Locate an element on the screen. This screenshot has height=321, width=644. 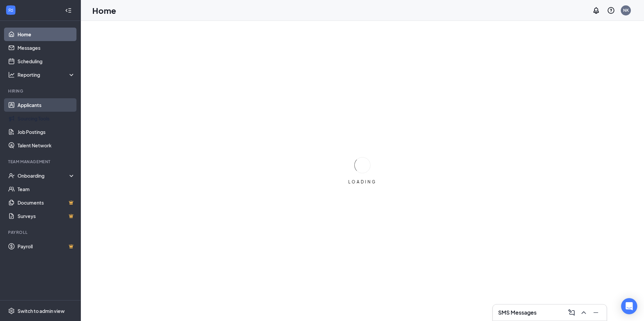
a: DocumentsCrown is located at coordinates (46, 203).